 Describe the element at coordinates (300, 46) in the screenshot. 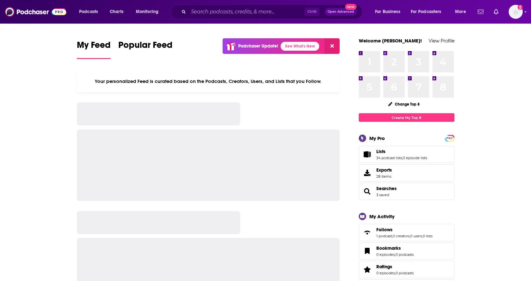

I see `a: See What's New` at that location.